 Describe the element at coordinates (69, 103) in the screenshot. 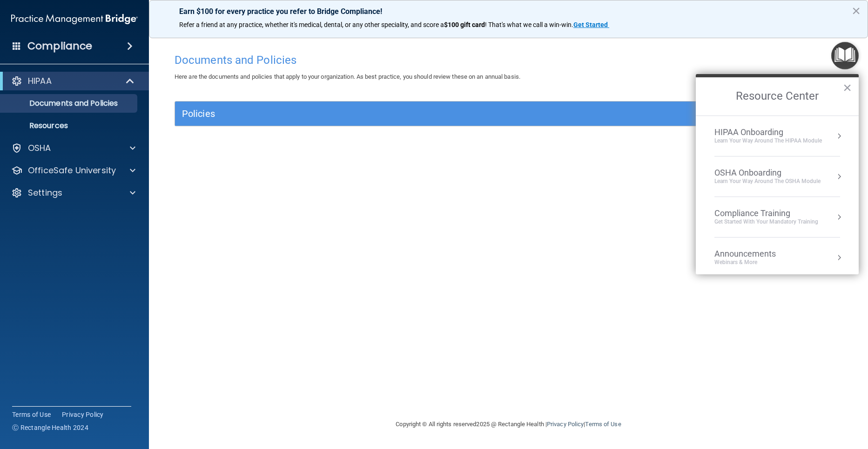

I see `p: Documents and Policies` at that location.